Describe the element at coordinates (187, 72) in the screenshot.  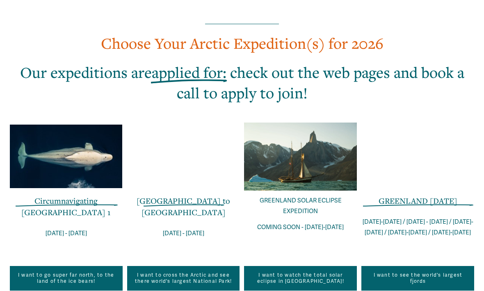
I see `span: applied for` at that location.